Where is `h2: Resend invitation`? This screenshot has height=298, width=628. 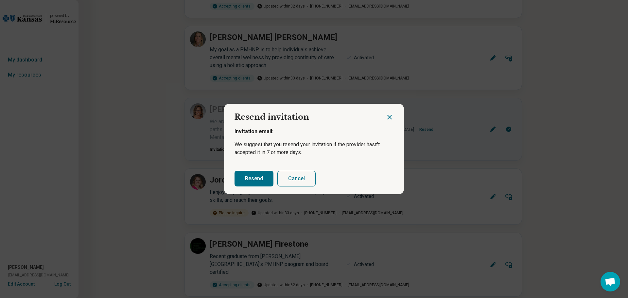
h2: Resend invitation is located at coordinates (305, 115).